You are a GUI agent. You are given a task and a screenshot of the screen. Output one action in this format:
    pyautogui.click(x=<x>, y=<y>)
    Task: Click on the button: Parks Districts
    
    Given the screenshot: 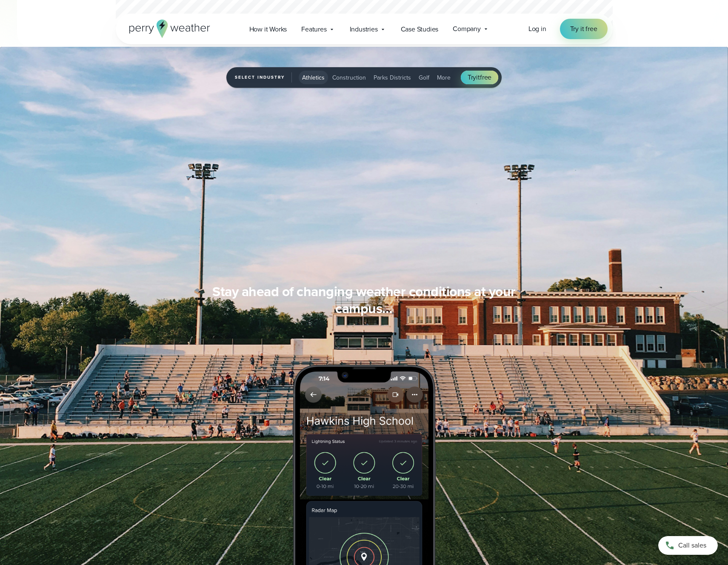 What is the action you would take?
    pyautogui.click(x=393, y=78)
    